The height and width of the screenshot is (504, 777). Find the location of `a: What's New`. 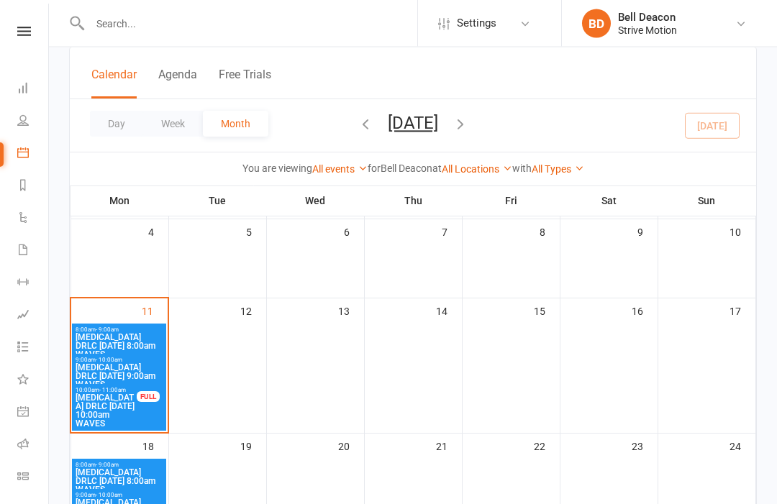

a: What's New is located at coordinates (33, 381).